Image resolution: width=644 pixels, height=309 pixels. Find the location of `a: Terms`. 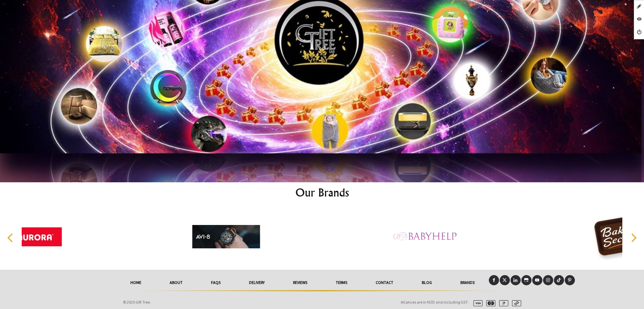

a: Terms is located at coordinates (342, 283).